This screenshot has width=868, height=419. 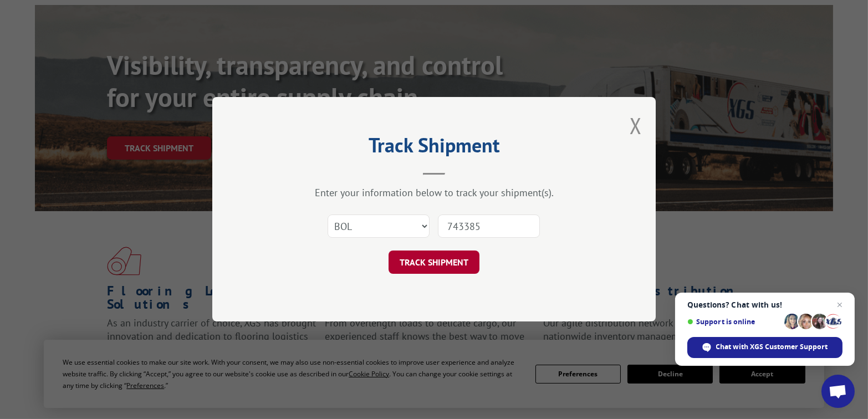 I want to click on span: Chat with XGS Customer Support, so click(x=772, y=347).